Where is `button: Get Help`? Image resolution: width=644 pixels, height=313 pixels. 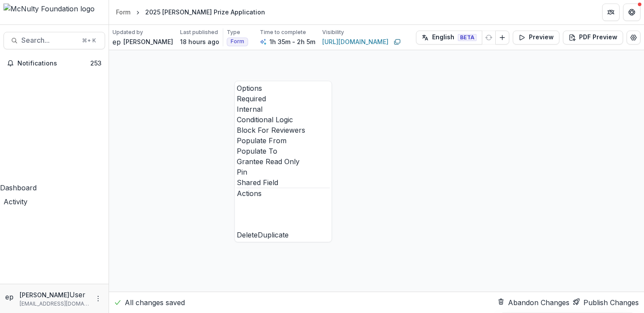 button: Get Help is located at coordinates (632, 12).